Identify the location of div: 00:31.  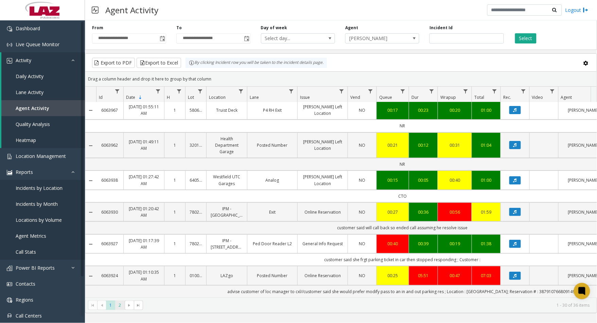
(454, 145).